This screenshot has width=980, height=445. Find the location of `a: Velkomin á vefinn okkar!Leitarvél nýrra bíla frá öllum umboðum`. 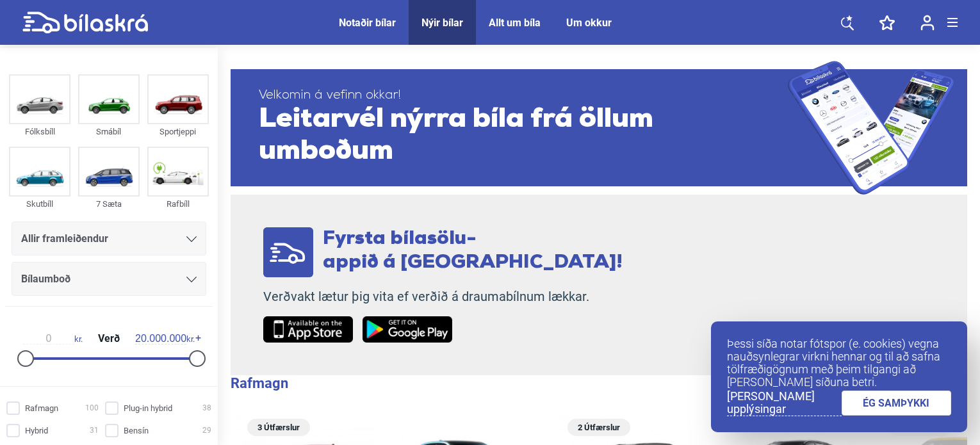

a: Velkomin á vefinn okkar!Leitarvél nýrra bíla frá öllum umboðum is located at coordinates (599, 127).